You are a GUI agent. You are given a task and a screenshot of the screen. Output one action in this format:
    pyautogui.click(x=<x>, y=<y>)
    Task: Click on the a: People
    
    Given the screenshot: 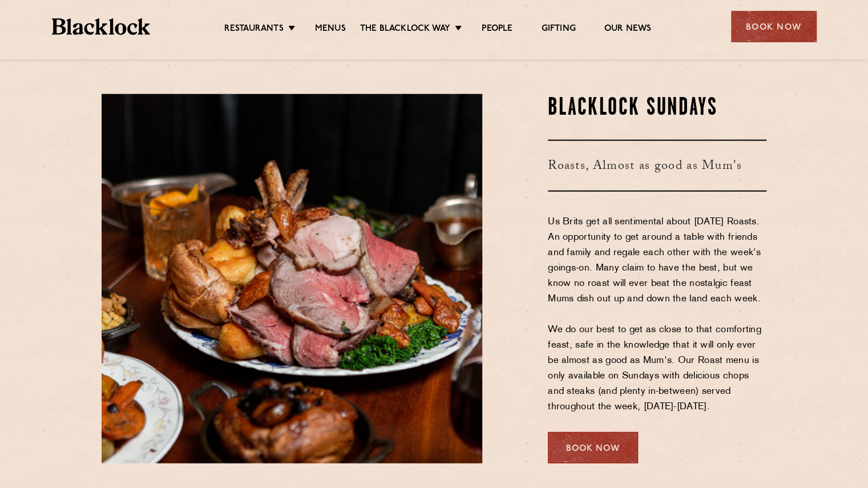 What is the action you would take?
    pyautogui.click(x=497, y=30)
    